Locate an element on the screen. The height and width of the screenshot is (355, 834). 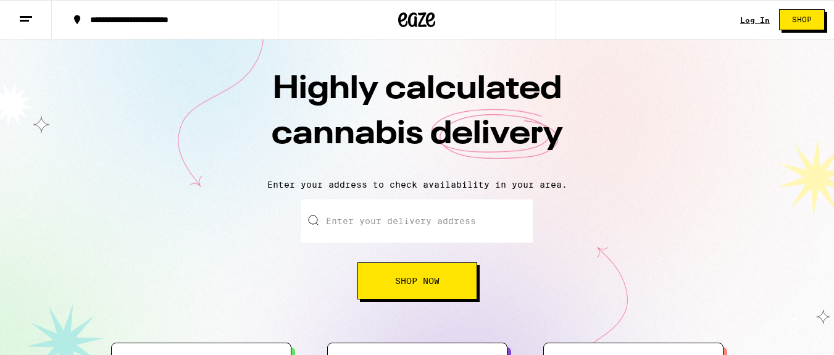
span: Shop is located at coordinates (802, 20).